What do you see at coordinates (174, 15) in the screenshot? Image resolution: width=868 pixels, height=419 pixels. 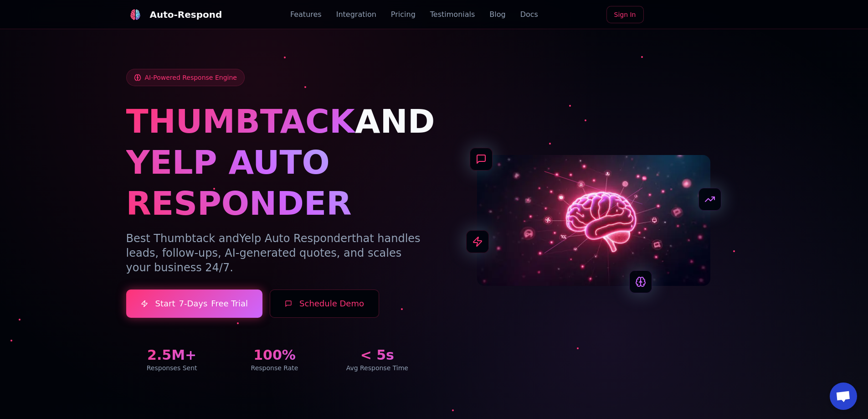 I see `a: Auto-Respond` at bounding box center [174, 15].